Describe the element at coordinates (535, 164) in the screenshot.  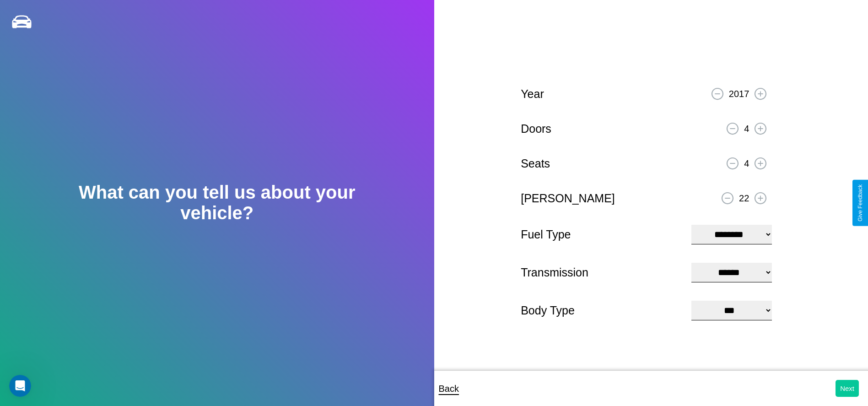
I see `p: Seats` at that location.